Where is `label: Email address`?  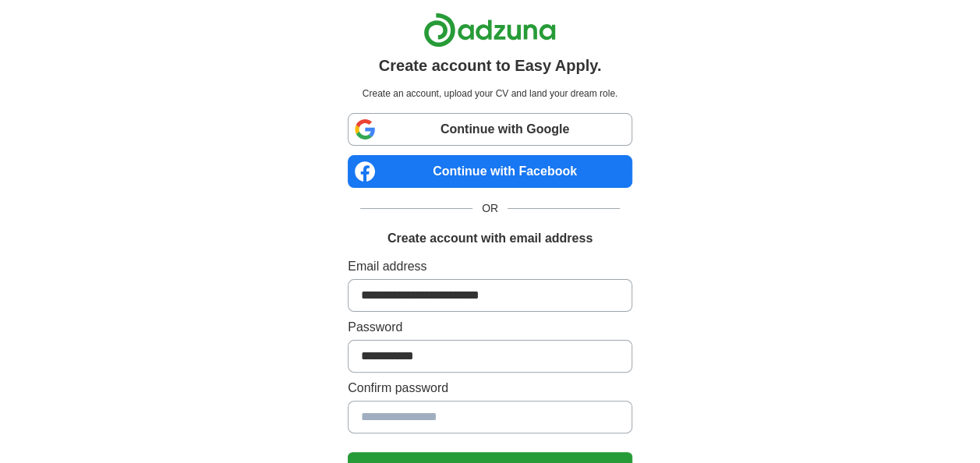 label: Email address is located at coordinates (490, 266).